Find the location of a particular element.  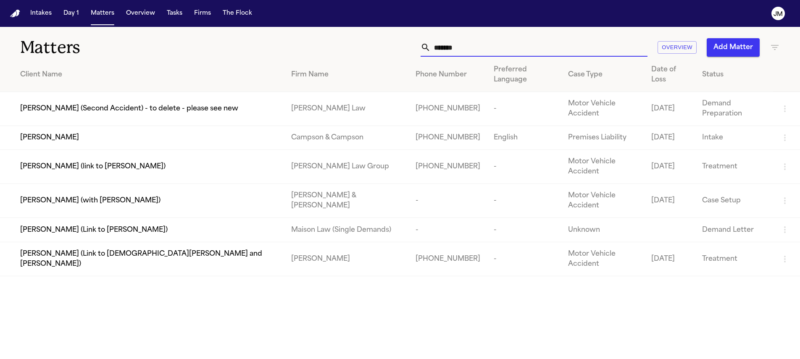

div: Date of Loss is located at coordinates (670, 75).